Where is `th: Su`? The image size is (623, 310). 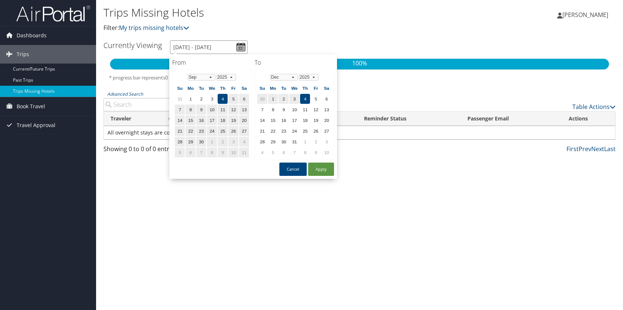 th: Su is located at coordinates (180, 88).